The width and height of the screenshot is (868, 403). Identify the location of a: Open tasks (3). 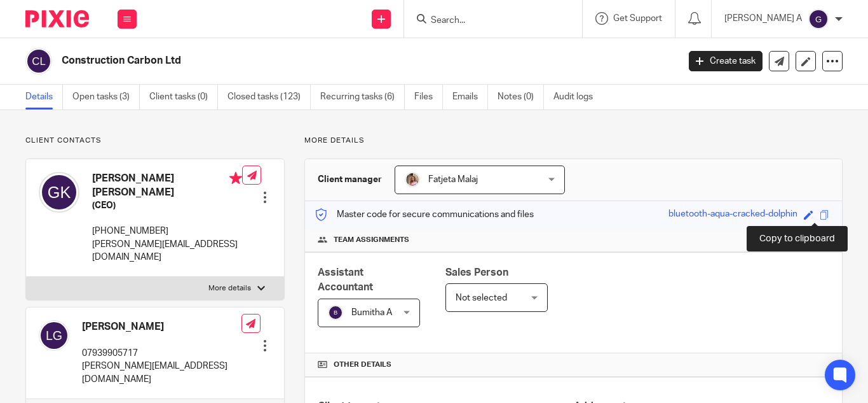
(106, 96).